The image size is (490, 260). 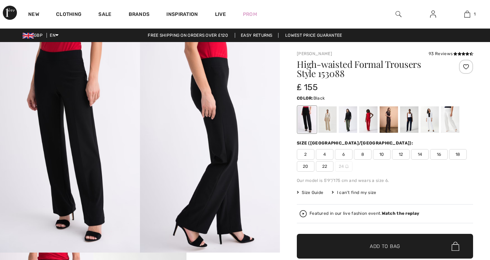 I want to click on img: High-Waisted Formal Trousers Style 153088. 2, so click(x=210, y=147).